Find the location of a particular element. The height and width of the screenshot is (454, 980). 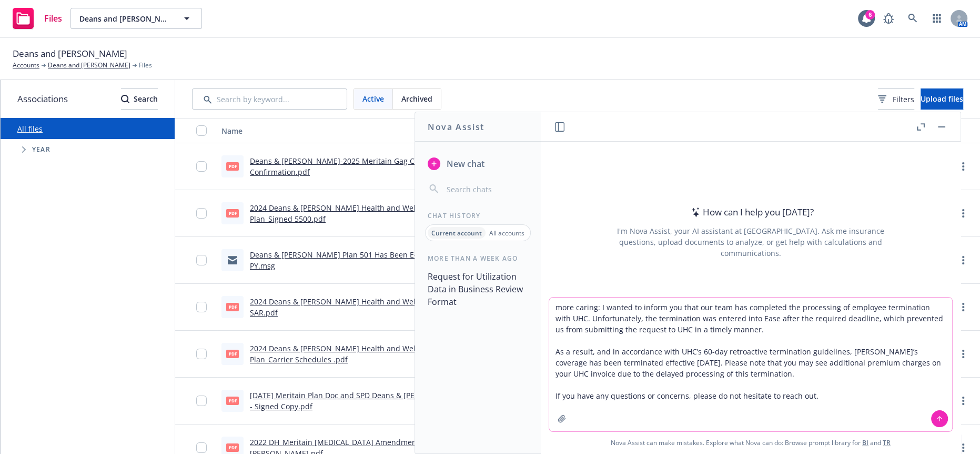

div: More than a week ago is located at coordinates (478, 258).